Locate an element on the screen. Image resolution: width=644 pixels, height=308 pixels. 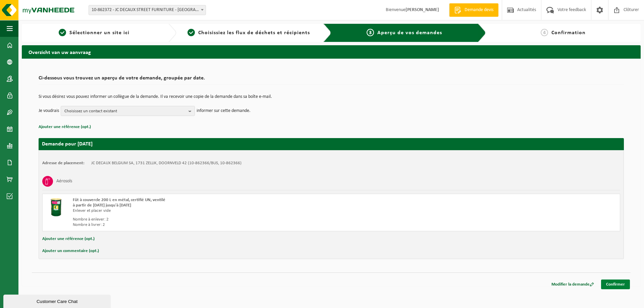
h2: Ci-dessous vous trouvez un aperçu de votre demande, groupée par date. is located at coordinates (331, 80).